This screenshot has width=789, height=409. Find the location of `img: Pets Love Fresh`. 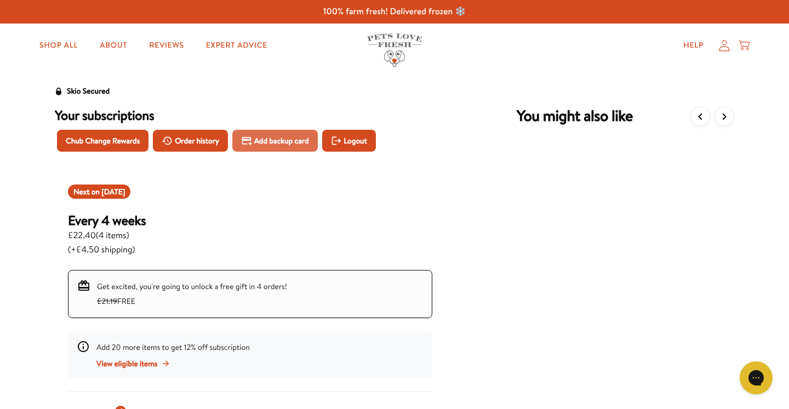

img: Pets Love Fresh is located at coordinates (394, 50).